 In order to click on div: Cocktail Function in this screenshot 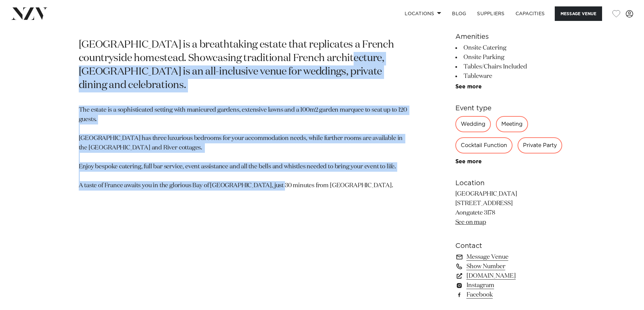, I will do `click(484, 145)`.